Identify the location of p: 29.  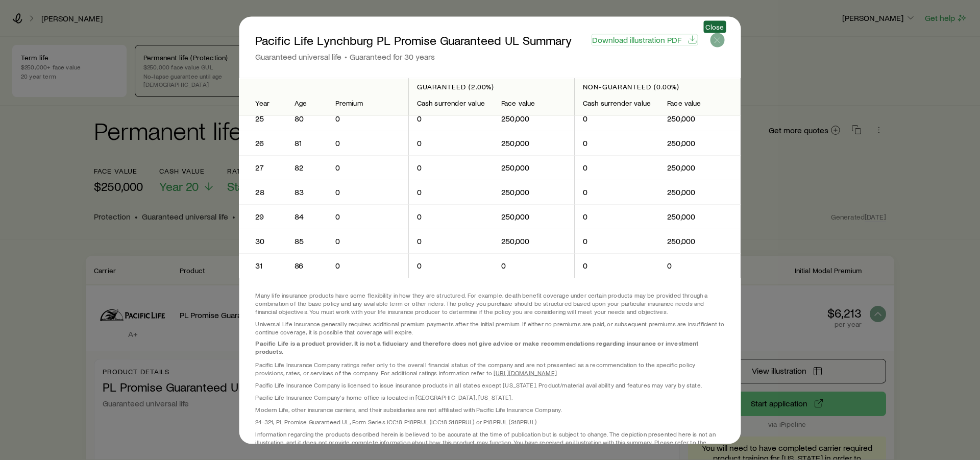
(262, 216).